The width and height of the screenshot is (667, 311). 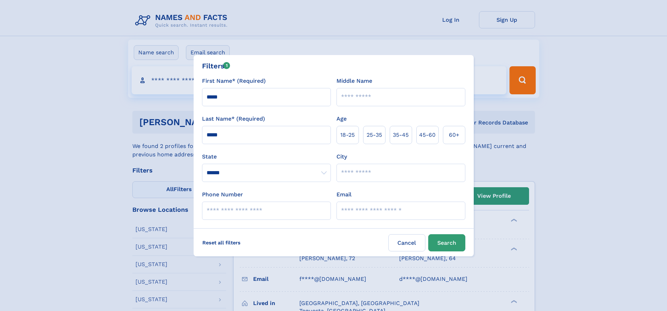 I want to click on label: First Name* (Required), so click(x=234, y=81).